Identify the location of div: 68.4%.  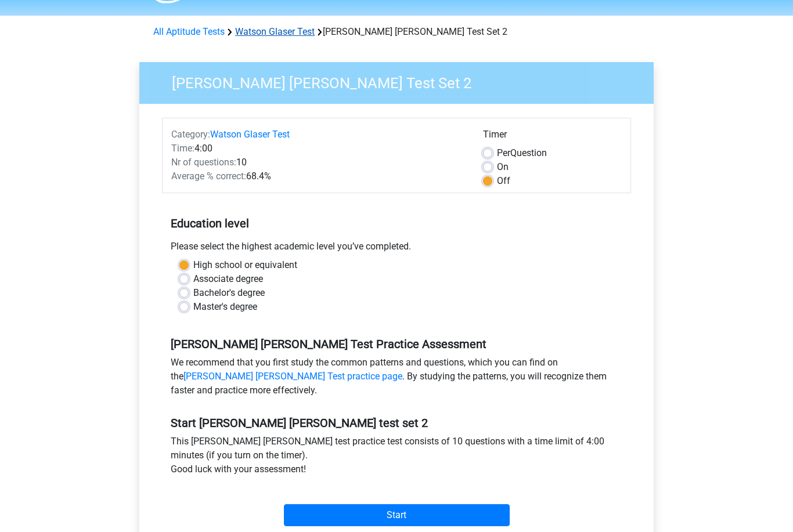
(318, 176).